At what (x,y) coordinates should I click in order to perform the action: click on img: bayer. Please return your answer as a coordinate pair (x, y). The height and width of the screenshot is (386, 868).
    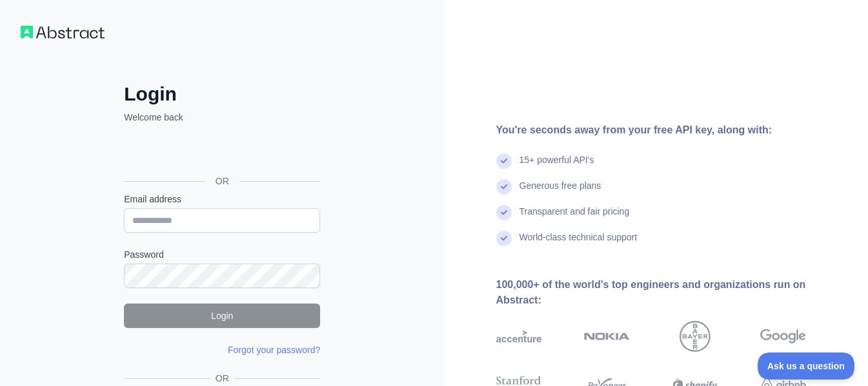
    Looking at the image, I should click on (695, 336).